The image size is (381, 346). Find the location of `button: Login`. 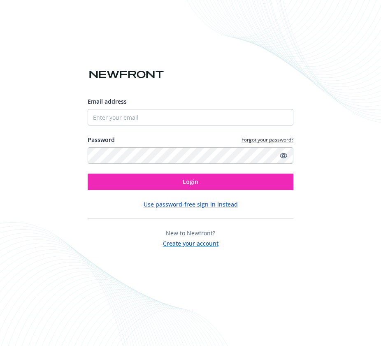

button: Login is located at coordinates (190, 182).